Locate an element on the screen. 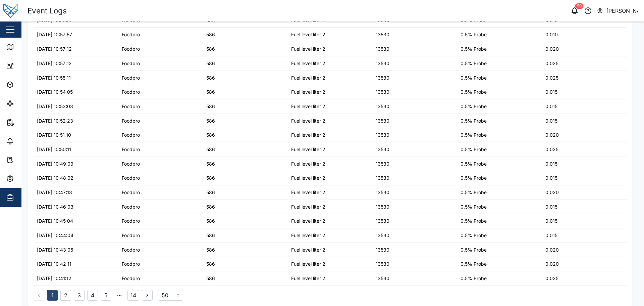  button: 1 is located at coordinates (52, 295).